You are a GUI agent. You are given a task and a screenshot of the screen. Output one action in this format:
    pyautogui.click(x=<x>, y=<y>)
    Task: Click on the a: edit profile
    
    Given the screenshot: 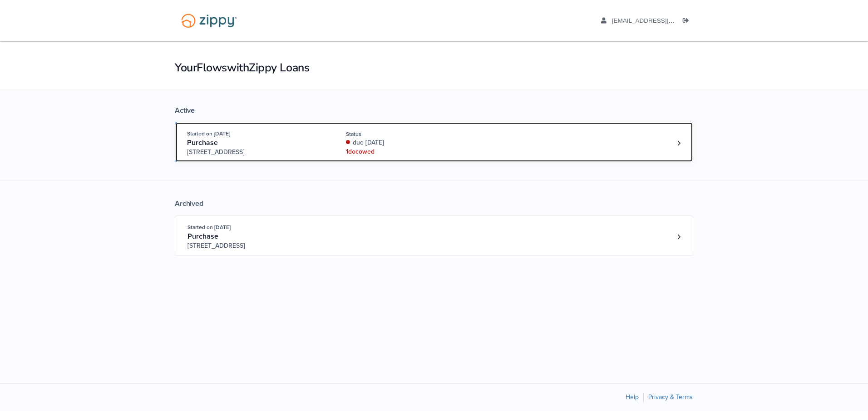 What is the action you would take?
    pyautogui.click(x=684, y=22)
    